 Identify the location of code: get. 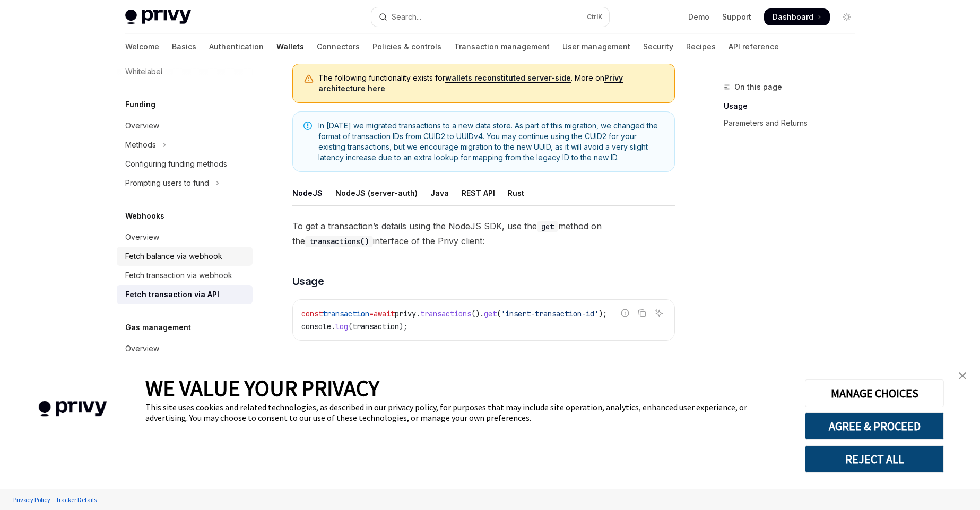
(547, 226).